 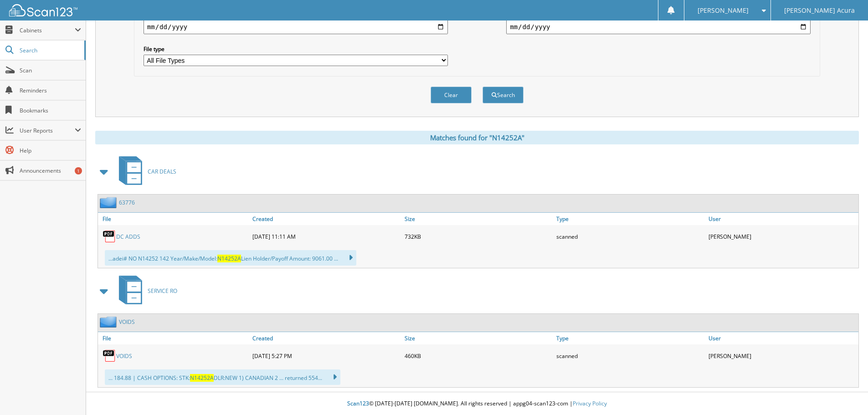 I want to click on div: ... 184.88 | CASH OPTIONS: STK: DLR:NEW 1) CANADIAN 2 ... returned 554..., so click(x=223, y=377).